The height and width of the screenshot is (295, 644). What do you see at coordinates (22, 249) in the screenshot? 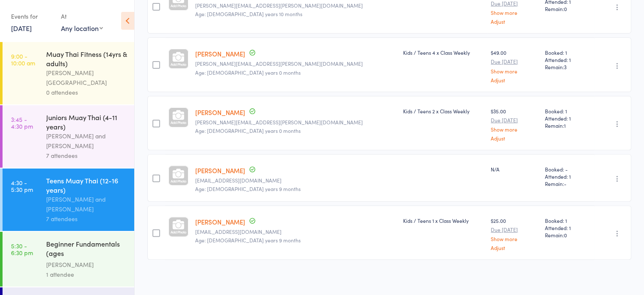
I see `time: 5:30 - 6:30 pm` at bounding box center [22, 249].